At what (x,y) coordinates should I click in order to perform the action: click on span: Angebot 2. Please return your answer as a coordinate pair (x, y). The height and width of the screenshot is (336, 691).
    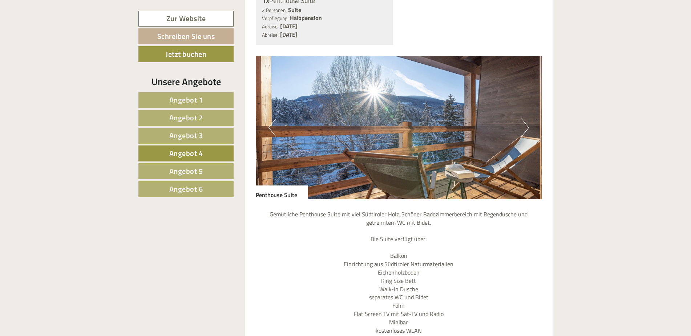
    Looking at the image, I should click on (186, 117).